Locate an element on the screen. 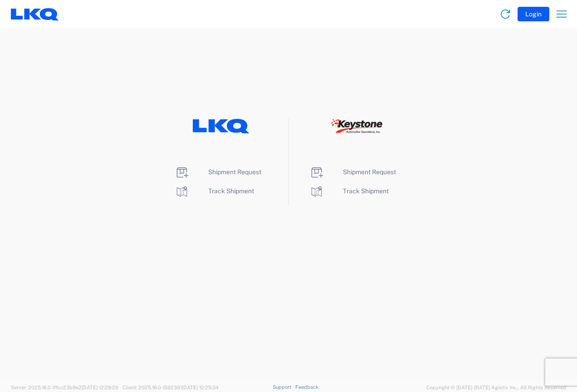 The width and height of the screenshot is (577, 392). a: Support is located at coordinates (284, 387).